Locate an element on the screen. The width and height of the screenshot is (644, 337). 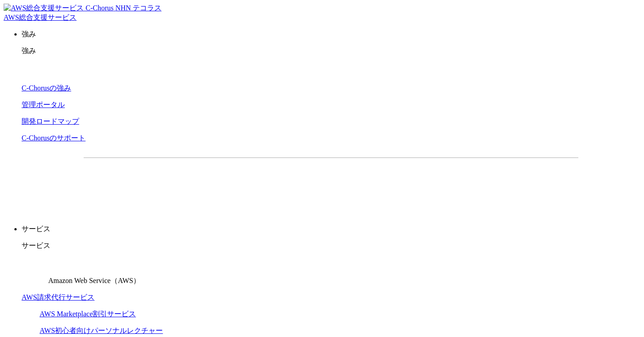
a: AWS請求代行サービス is located at coordinates (58, 297).